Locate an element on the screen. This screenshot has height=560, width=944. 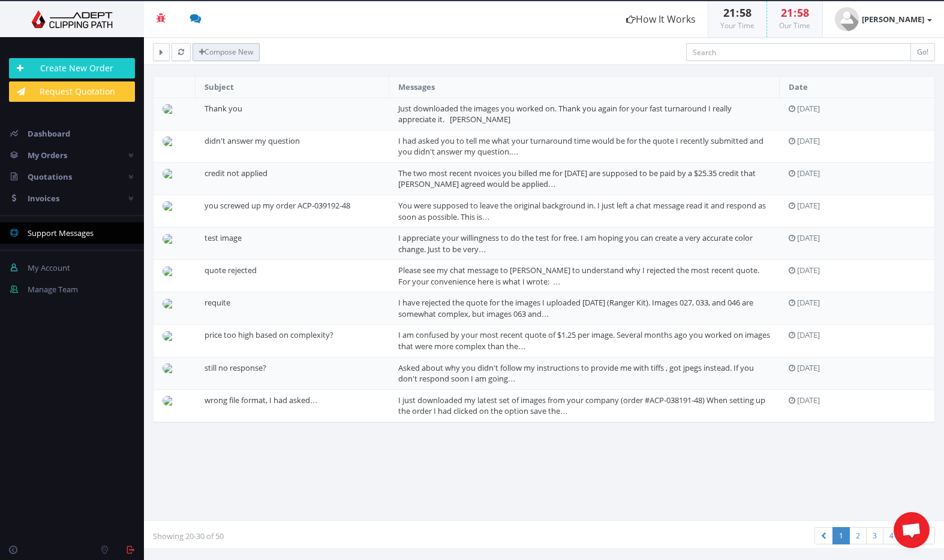
input: Search is located at coordinates (798, 52).